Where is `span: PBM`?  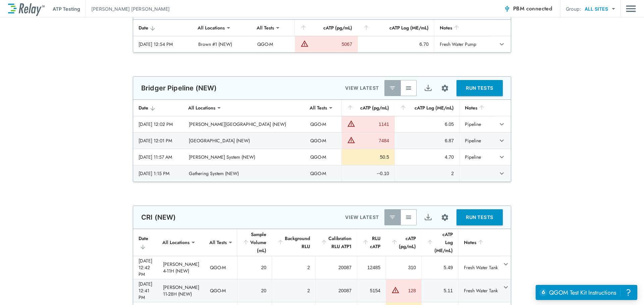
span: PBM is located at coordinates (533, 9).